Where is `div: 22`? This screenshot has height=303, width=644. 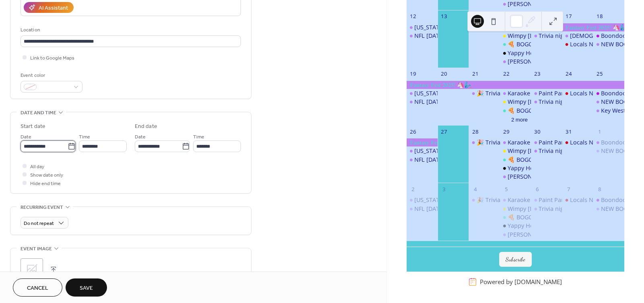 div: 22 is located at coordinates (507, 74).